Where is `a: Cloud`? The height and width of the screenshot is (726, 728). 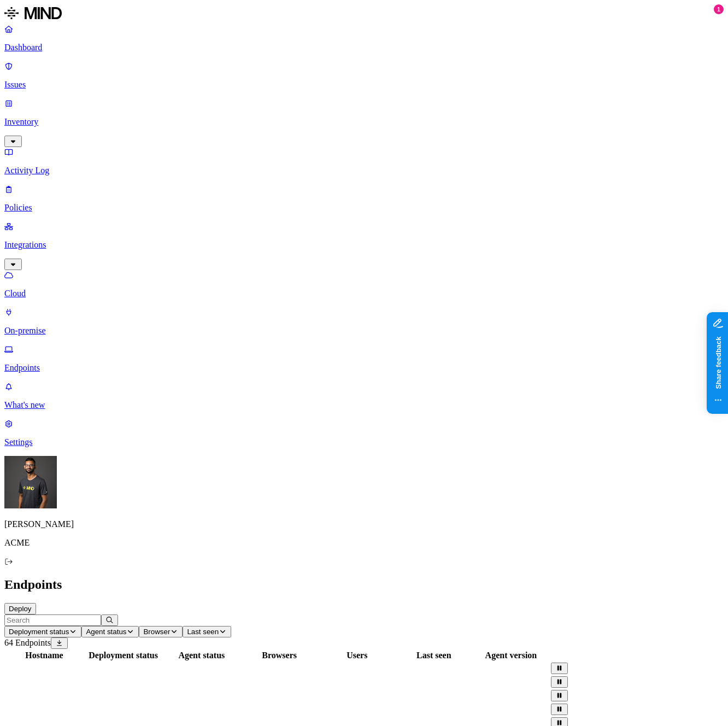
a: Cloud is located at coordinates (364, 285).